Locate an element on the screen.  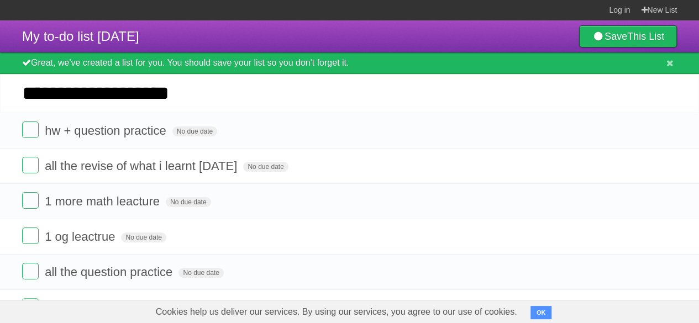
span: Cookies help us deliver our services. By using our services, you agree to our use of cookies. is located at coordinates (336, 312).